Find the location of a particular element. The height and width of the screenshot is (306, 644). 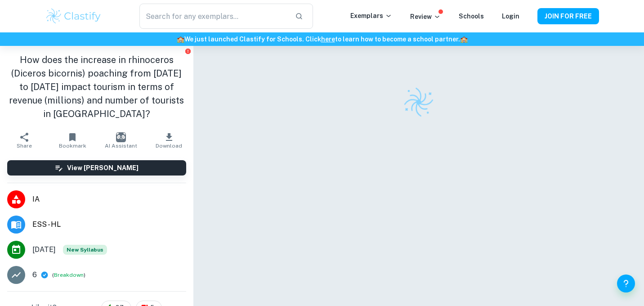

span: New Syllabus is located at coordinates (85, 249).